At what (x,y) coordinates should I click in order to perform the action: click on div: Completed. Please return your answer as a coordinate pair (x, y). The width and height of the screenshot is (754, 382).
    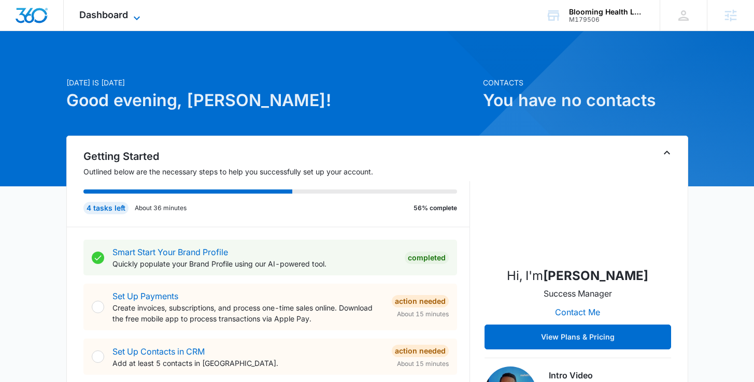
    Looking at the image, I should click on (426, 258).